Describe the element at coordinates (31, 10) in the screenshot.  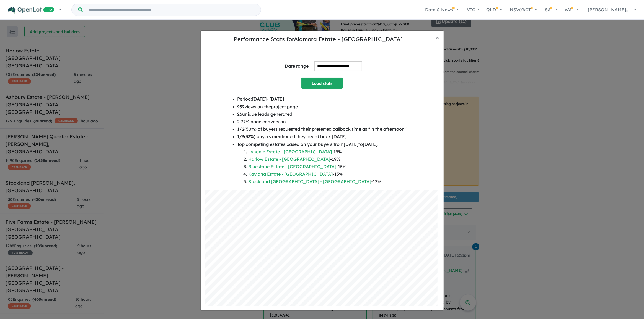
I see `img: Openlot PRO Logo White` at that location.